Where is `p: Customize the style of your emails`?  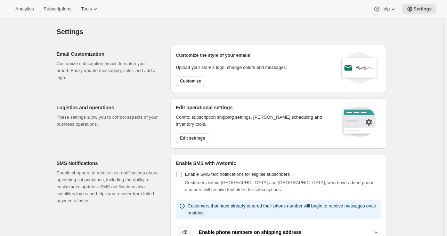
p: Customize the style of your emails is located at coordinates (213, 55).